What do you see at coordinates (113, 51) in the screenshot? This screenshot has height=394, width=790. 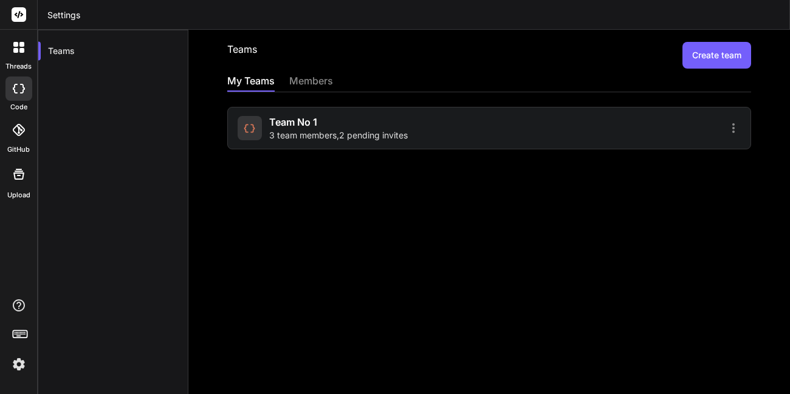 I see `div: Teams` at bounding box center [113, 51].